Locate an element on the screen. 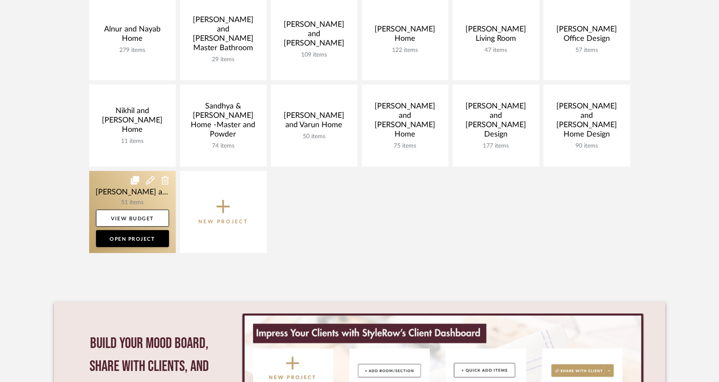 The height and width of the screenshot is (382, 719). a: View Budget is located at coordinates (133, 218).